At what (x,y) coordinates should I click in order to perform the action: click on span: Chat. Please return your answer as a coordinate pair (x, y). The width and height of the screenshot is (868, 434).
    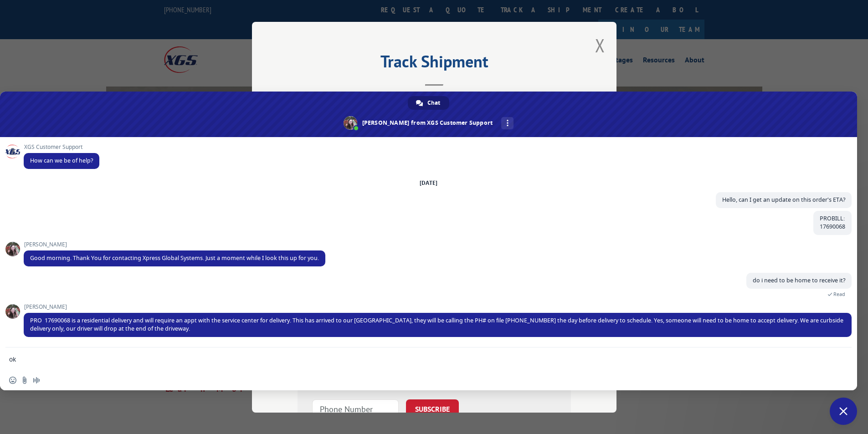
    Looking at the image, I should click on (434, 103).